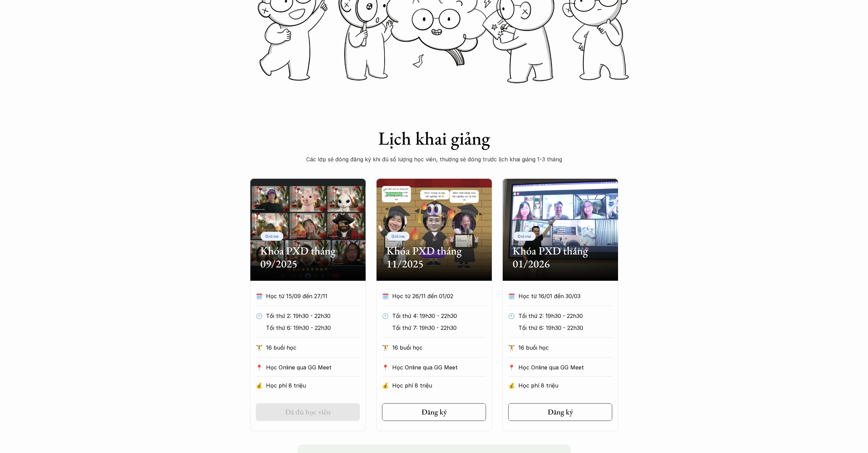  Describe the element at coordinates (560, 257) in the screenshot. I see `h2: Khóa PXD tháng 01/2026` at that location.